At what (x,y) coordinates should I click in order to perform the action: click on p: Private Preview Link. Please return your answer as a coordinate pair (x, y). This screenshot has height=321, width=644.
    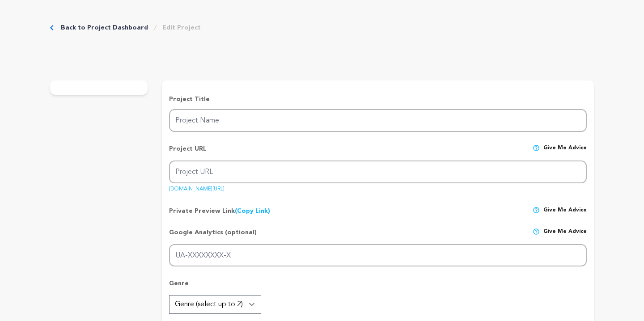
    Looking at the image, I should click on (220, 211).